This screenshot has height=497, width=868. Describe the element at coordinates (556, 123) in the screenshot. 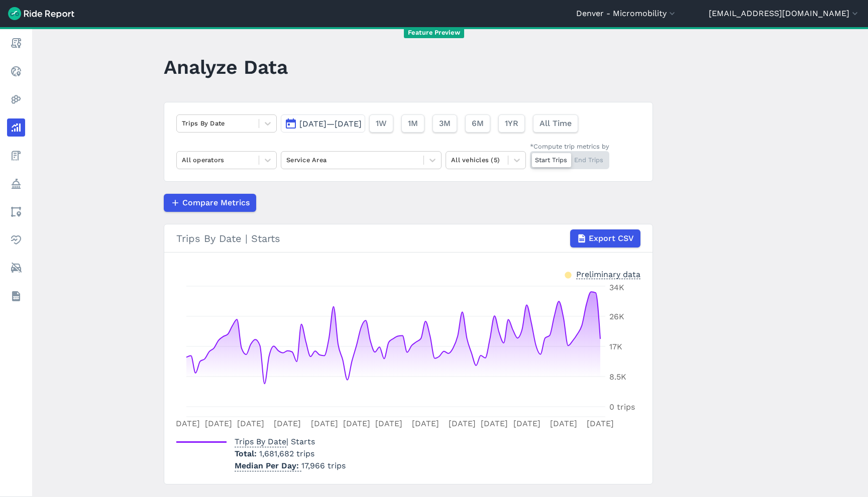

I see `span: All Time` at that location.